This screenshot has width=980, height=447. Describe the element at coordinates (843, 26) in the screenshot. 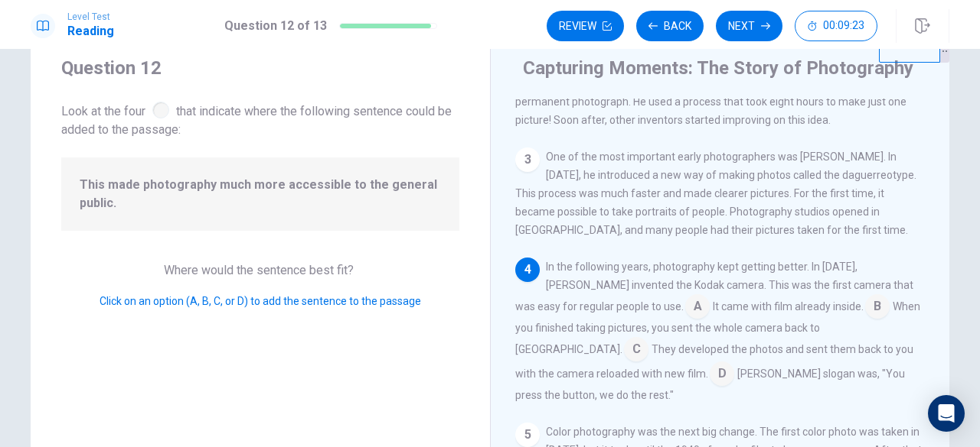

I see `span: 00:09:23` at that location.